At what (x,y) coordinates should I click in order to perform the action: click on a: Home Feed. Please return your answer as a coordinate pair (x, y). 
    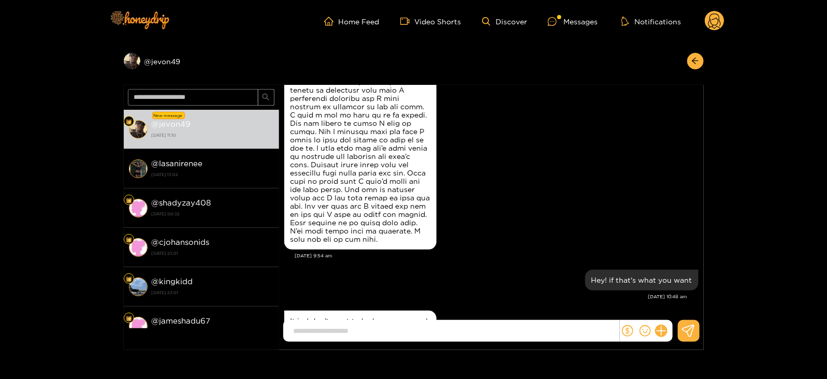
    Looking at the image, I should click on (352, 21).